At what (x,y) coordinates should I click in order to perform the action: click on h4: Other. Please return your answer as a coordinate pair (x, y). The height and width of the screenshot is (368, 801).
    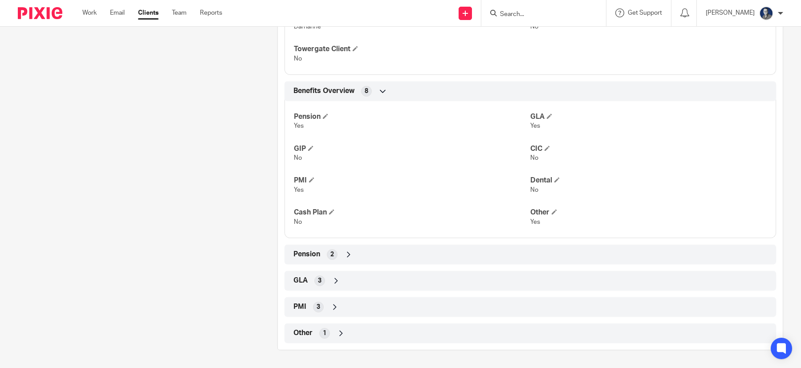
    Looking at the image, I should click on (648, 212).